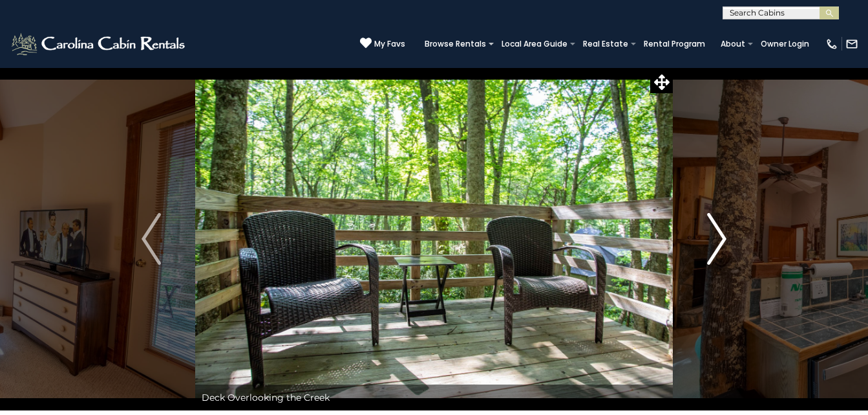 The height and width of the screenshot is (415, 868). Describe the element at coordinates (717, 239) in the screenshot. I see `button: Next` at that location.